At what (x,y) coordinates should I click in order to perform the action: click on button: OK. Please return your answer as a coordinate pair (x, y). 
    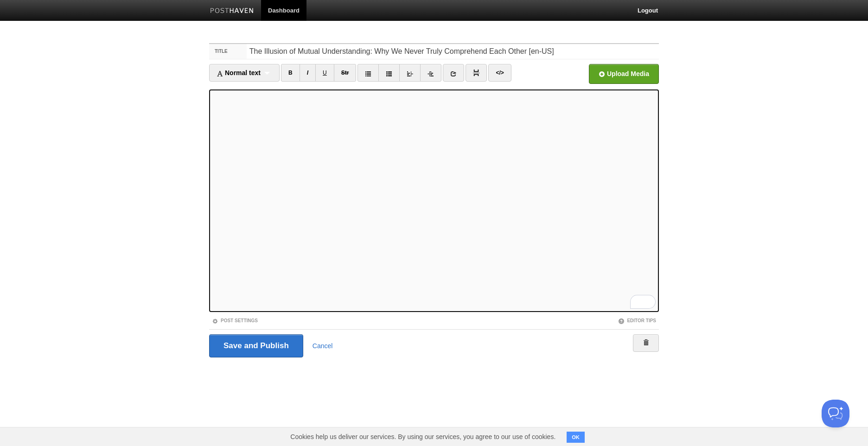
    Looking at the image, I should click on (576, 437).